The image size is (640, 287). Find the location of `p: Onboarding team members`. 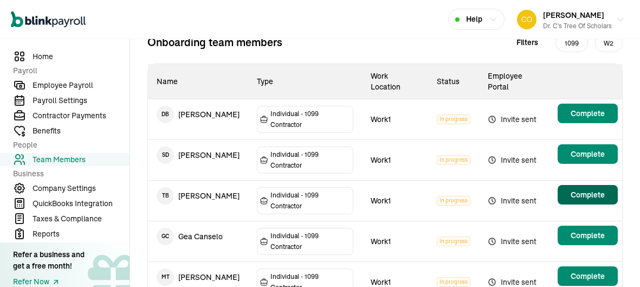

p: Onboarding team members is located at coordinates (214, 42).